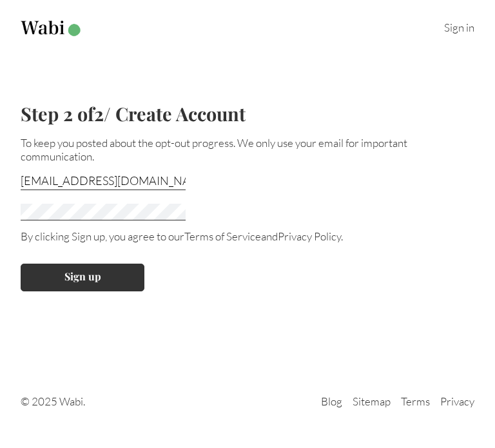 The width and height of the screenshot is (495, 448). Describe the element at coordinates (248, 114) in the screenshot. I see `h2: Step 2 of 2 / Create Account` at that location.